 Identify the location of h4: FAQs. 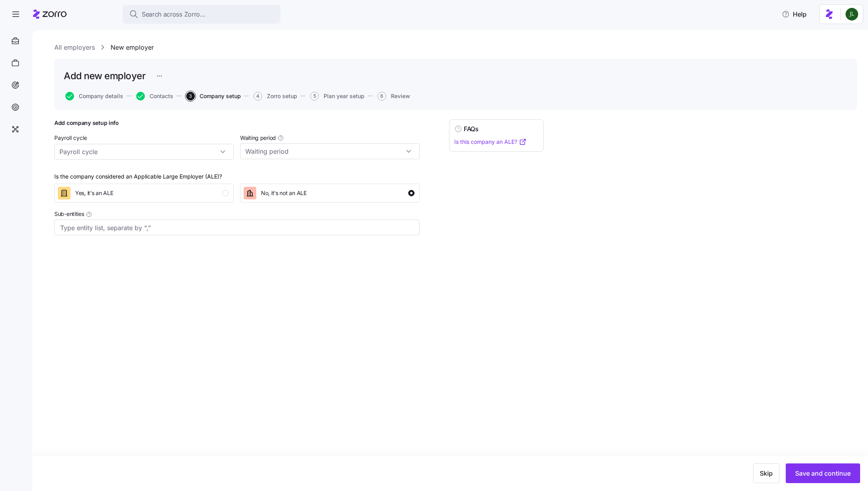
(471, 129).